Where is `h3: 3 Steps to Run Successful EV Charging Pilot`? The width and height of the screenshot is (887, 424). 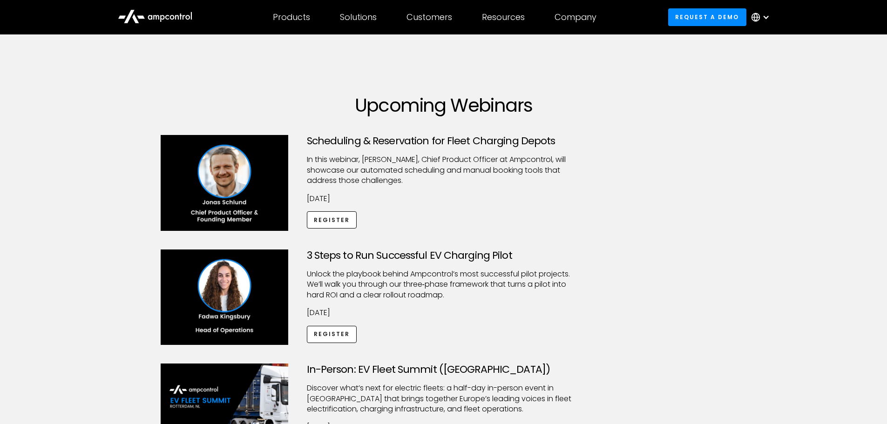
h3: 3 Steps to Run Successful EV Charging Pilot is located at coordinates (444, 256).